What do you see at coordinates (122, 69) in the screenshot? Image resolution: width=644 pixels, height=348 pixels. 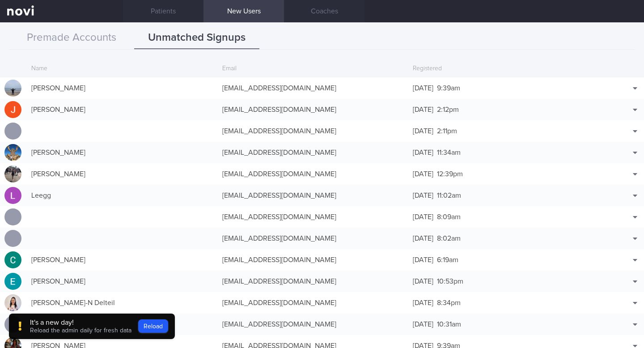 I see `div: Name` at bounding box center [122, 69].